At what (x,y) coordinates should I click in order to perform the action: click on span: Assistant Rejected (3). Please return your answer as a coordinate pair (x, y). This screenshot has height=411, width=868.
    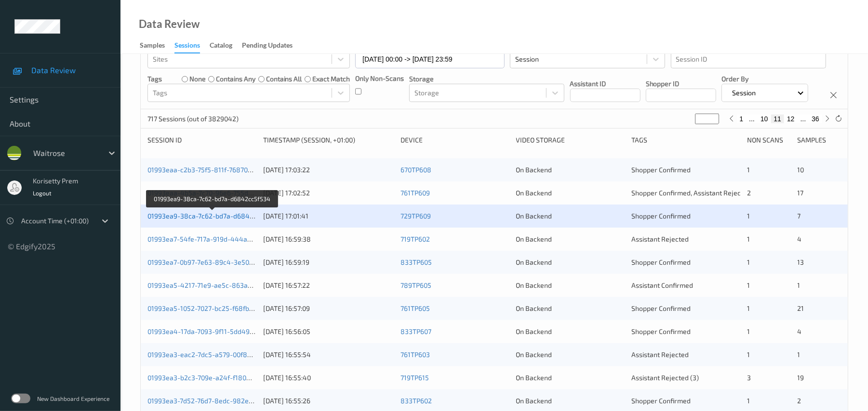
    Looking at the image, I should click on (665, 378).